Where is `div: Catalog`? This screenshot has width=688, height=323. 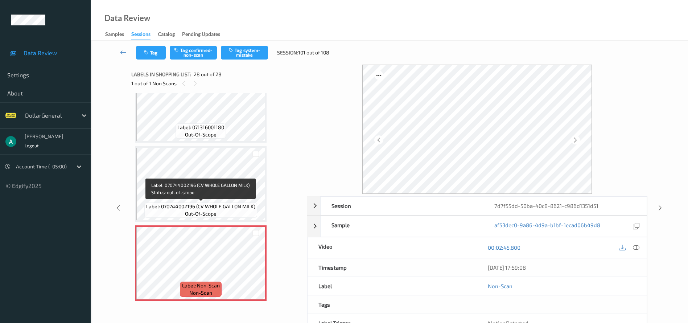 div: Catalog is located at coordinates (166, 35).